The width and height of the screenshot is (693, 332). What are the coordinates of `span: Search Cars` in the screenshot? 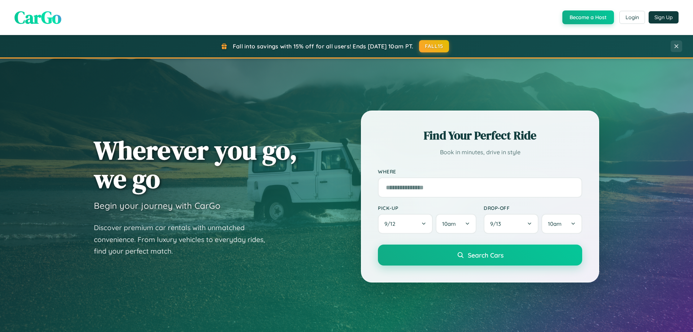 It's located at (486, 255).